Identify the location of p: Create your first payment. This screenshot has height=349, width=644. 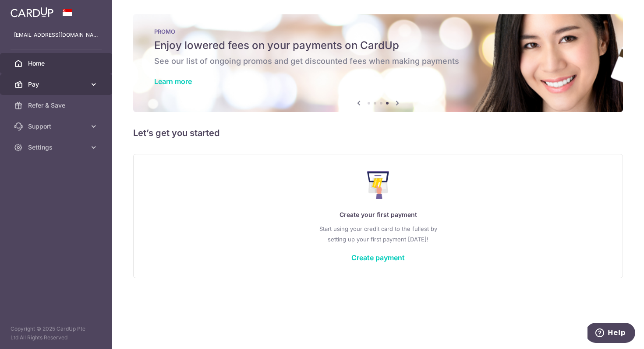
(378, 215).